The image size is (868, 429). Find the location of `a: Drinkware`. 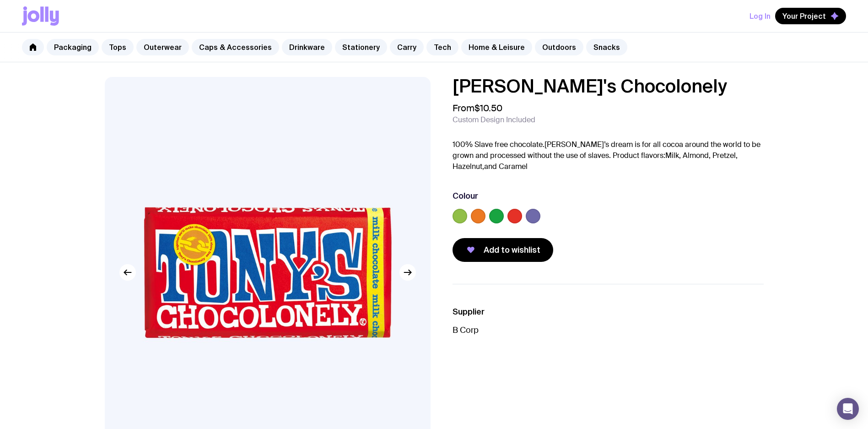

a: Drinkware is located at coordinates (307, 47).